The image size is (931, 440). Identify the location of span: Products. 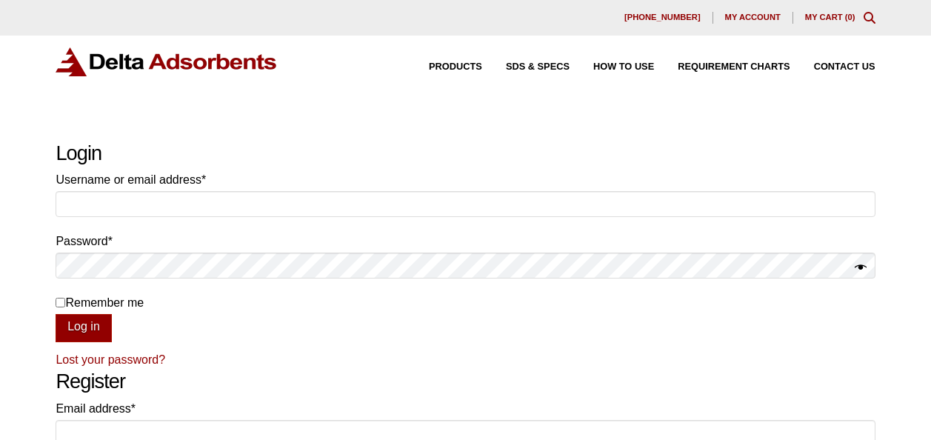
(456, 67).